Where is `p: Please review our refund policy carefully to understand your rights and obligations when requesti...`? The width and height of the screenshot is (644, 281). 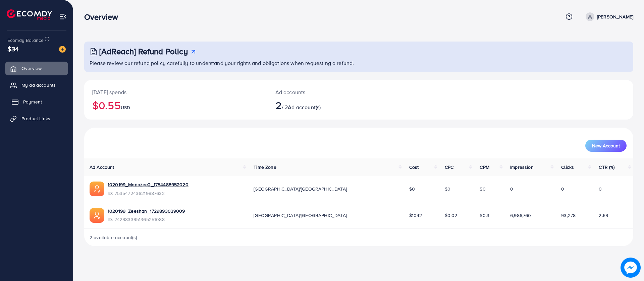
p: Please review our refund policy carefully to understand your rights and obligations when requesti... is located at coordinates (359, 63).